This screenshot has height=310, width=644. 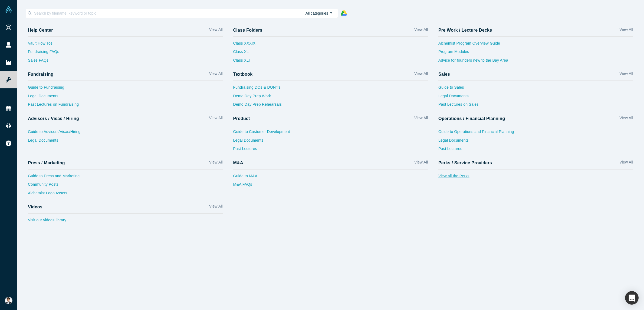 What do you see at coordinates (126, 89) in the screenshot?
I see `a: Guide to Fundraising` at bounding box center [126, 89].